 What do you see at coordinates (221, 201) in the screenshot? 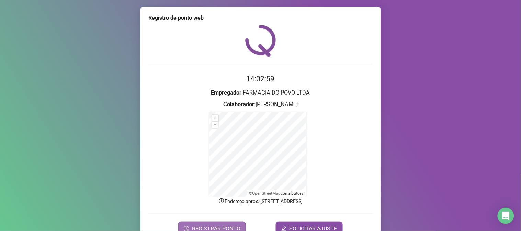
I see `span: info-circle` at bounding box center [221, 201].